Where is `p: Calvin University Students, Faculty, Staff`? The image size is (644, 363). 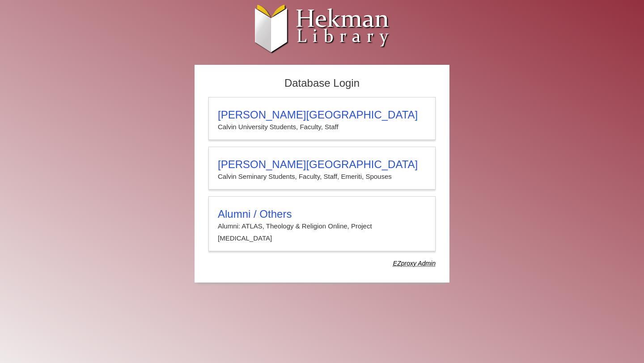 p: Calvin University Students, Faculty, Staff is located at coordinates (322, 127).